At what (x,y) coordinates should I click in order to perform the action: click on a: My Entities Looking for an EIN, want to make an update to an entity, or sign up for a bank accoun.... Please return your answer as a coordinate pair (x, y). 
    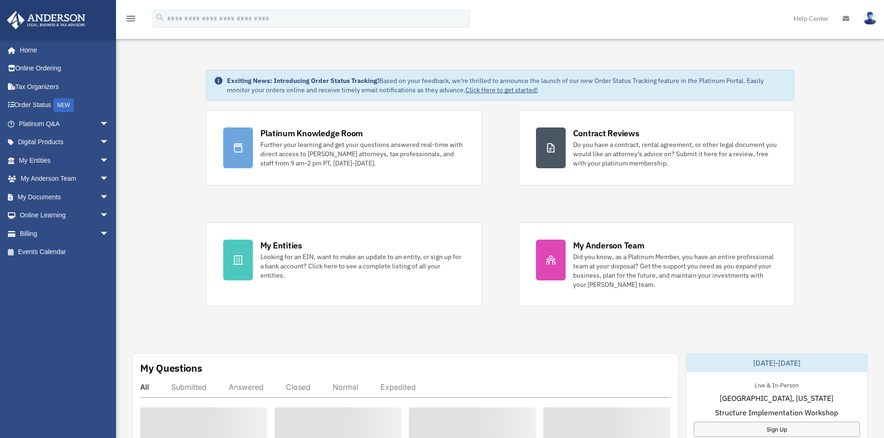
    Looking at the image, I should click on (344, 264).